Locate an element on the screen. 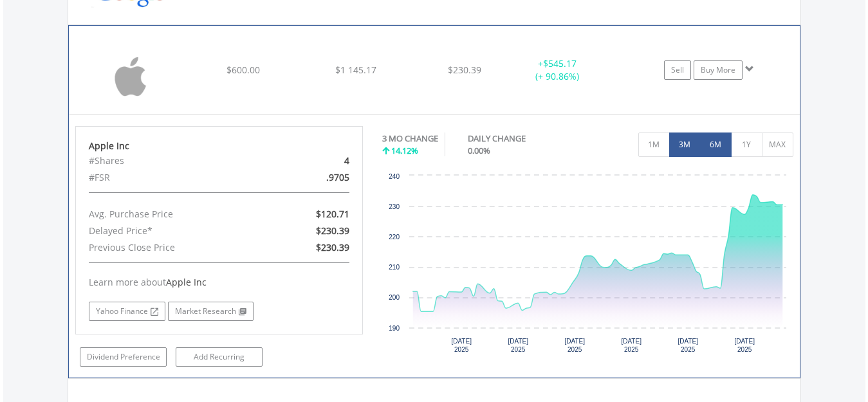 Image resolution: width=868 pixels, height=402 pixels. img: EQU.US.AAPL.png is located at coordinates (130, 77).